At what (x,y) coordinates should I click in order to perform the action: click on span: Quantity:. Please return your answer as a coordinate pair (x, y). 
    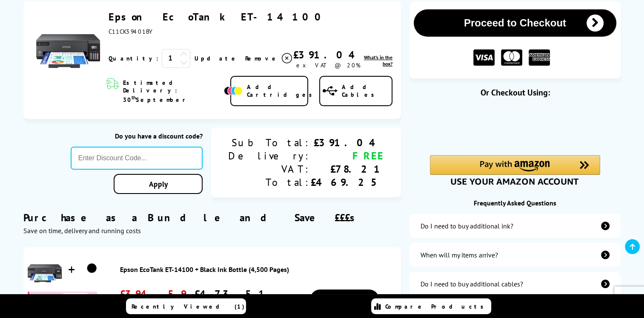
    Looking at the image, I should click on (133, 58).